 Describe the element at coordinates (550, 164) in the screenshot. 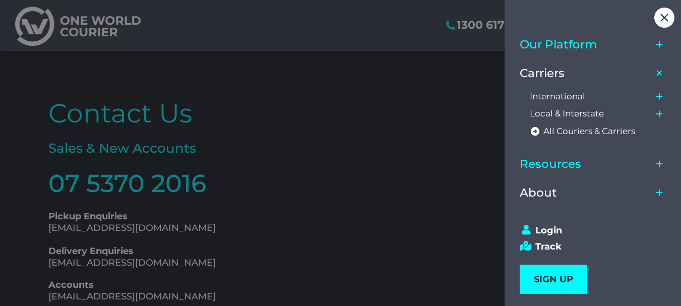

I see `span: Resources` at that location.